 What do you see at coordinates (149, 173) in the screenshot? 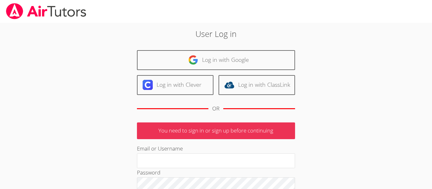
I see `label: Password` at bounding box center [149, 173].